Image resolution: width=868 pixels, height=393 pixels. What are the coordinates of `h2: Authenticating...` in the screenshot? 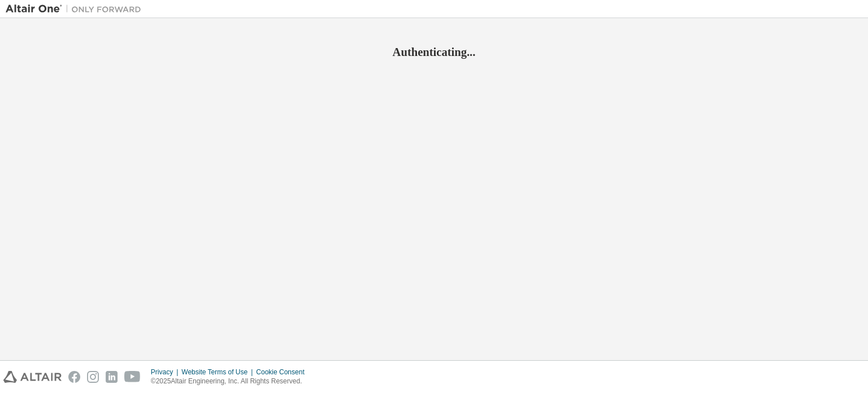 It's located at (434, 52).